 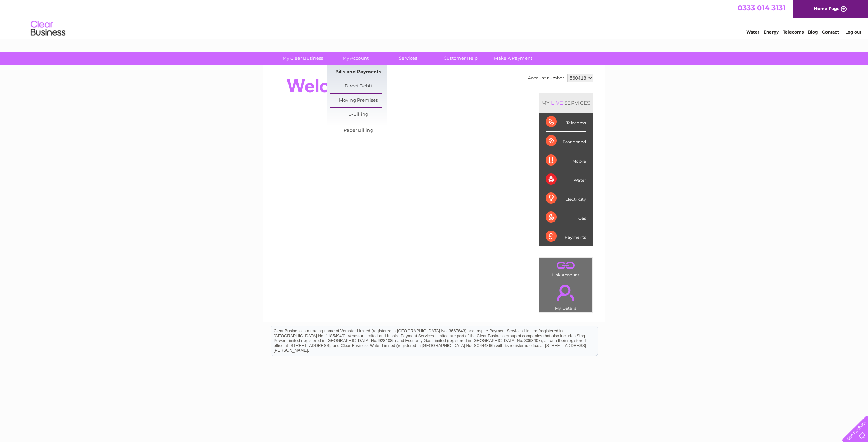 I want to click on div: Mobile, so click(x=565, y=160).